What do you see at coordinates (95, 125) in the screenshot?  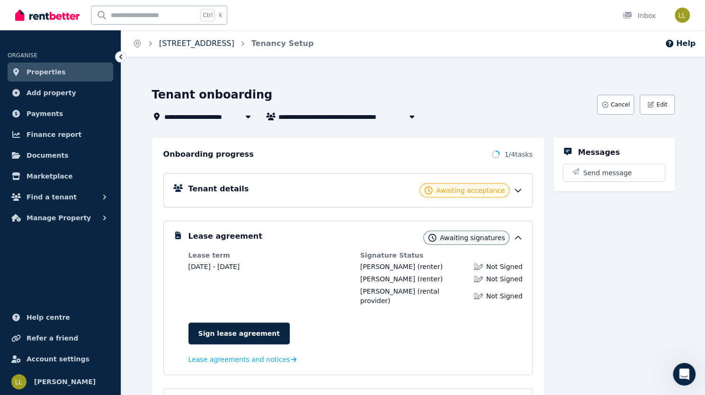 I see `div: Recent message` at bounding box center [95, 125].